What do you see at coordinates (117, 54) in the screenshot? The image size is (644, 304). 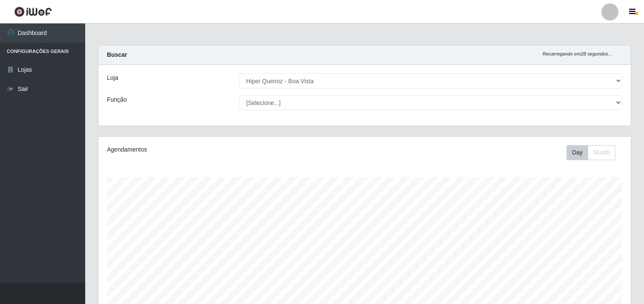 I see `strong: Buscar` at bounding box center [117, 54].